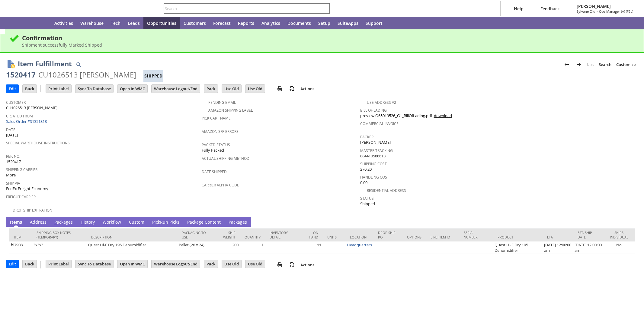 The width and height of the screenshot is (644, 309). I want to click on a: Documents, so click(299, 23).